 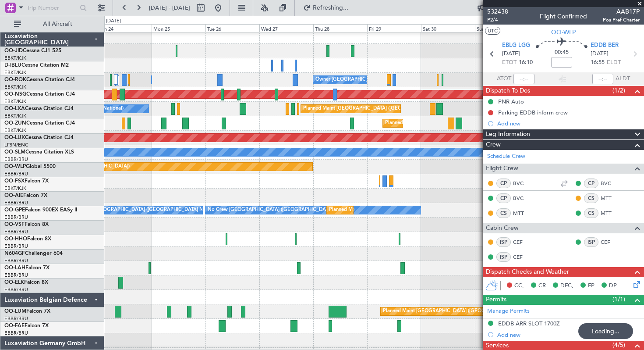 What do you see at coordinates (40, 123) in the screenshot?
I see `a: OO-ZUNCessna Citation CJ4` at bounding box center [40, 123].